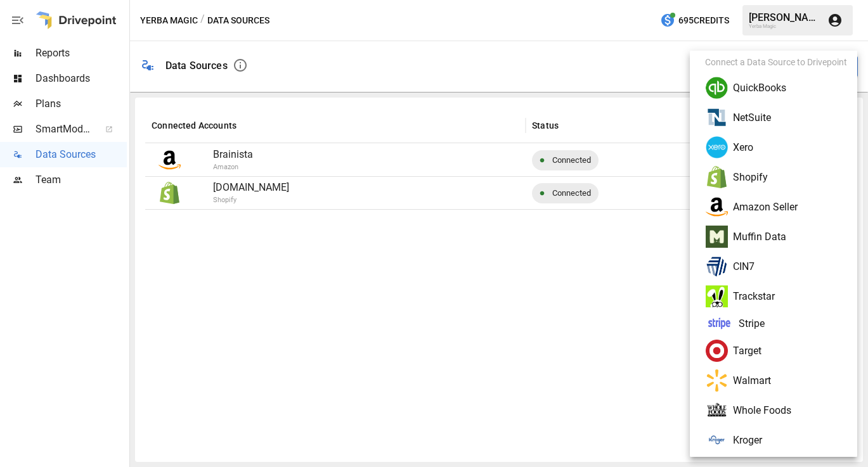 The width and height of the screenshot is (868, 467). Describe the element at coordinates (716, 410) in the screenshot. I see `img: Whole Foods` at that location.